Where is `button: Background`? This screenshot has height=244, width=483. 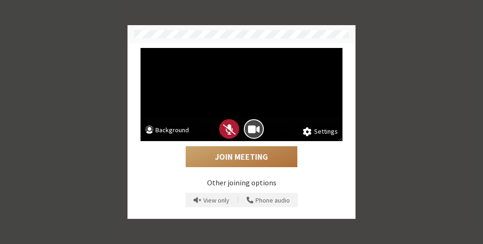
button: Background is located at coordinates (167, 131).